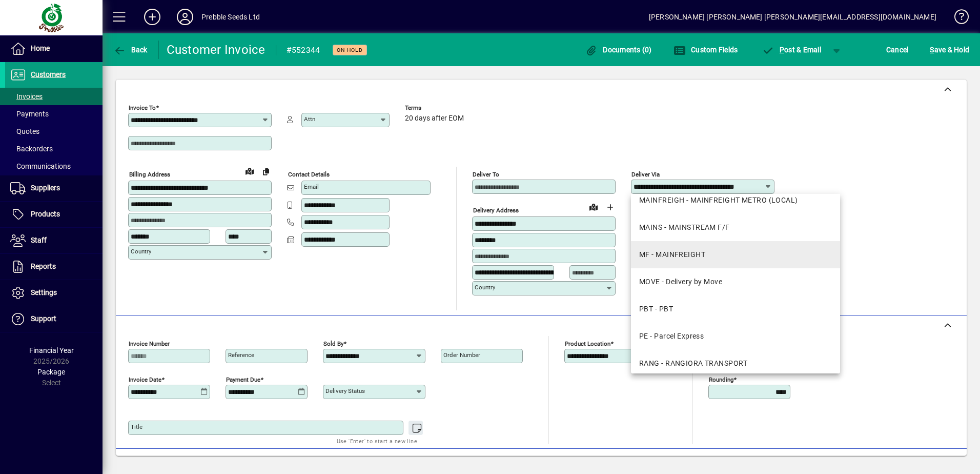  What do you see at coordinates (53, 49) in the screenshot?
I see `a: Home` at bounding box center [53, 49].